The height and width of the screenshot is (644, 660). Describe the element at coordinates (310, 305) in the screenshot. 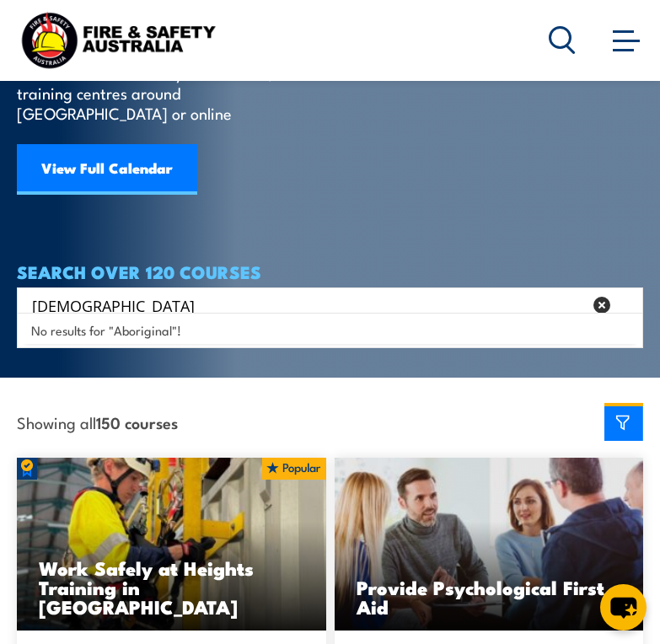

I see `form: Search form` at that location.